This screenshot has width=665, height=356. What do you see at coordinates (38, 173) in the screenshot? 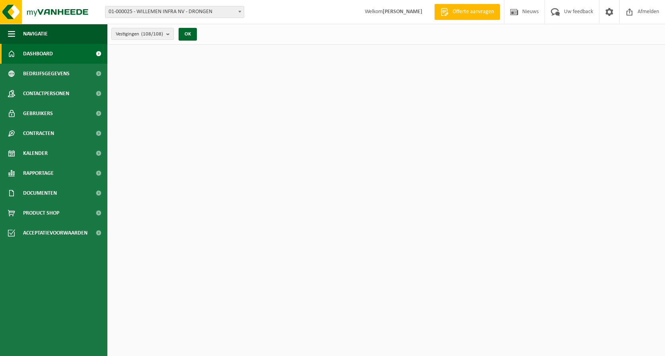
I see `span: Rapportage` at bounding box center [38, 173].